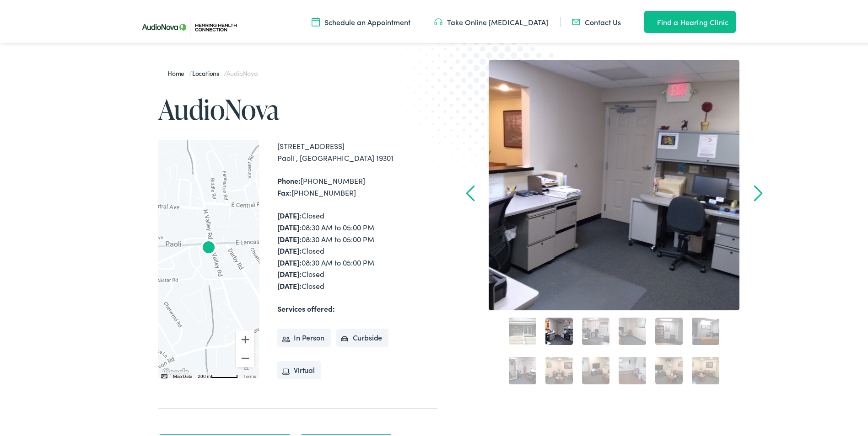 The height and width of the screenshot is (436, 868). I want to click on a: Next, so click(759, 192).